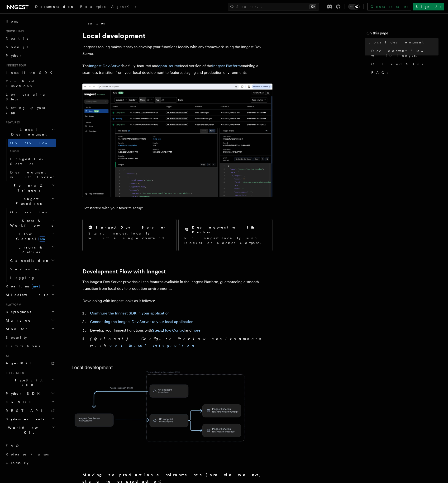 The height and width of the screenshot is (483, 448). Describe the element at coordinates (92, 7) in the screenshot. I see `a: Examples` at that location.